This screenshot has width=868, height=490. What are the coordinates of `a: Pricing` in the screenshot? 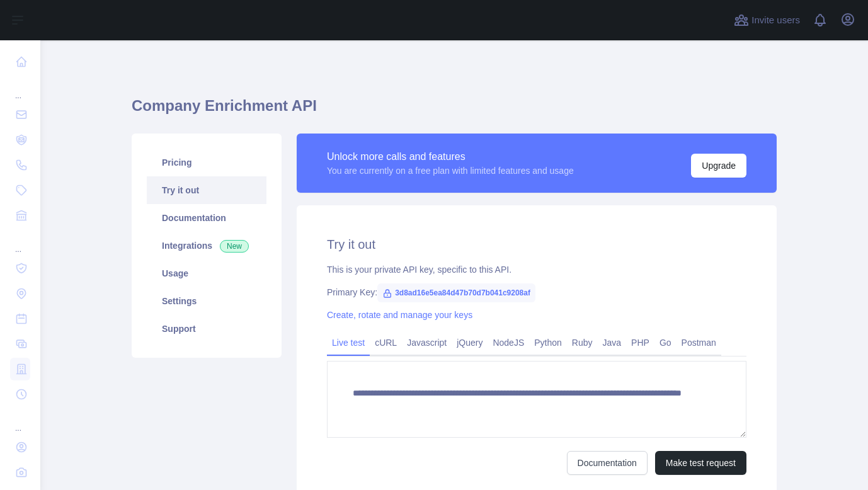 It's located at (207, 162).